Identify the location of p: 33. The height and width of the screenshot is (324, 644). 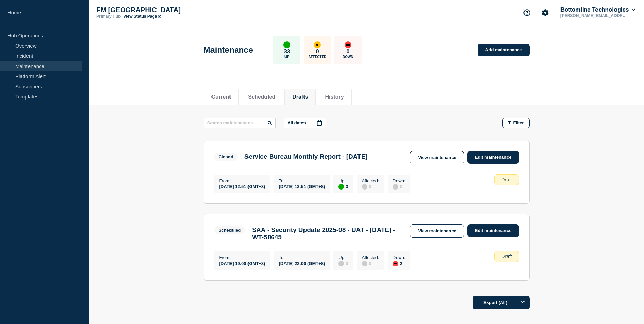
(286, 52).